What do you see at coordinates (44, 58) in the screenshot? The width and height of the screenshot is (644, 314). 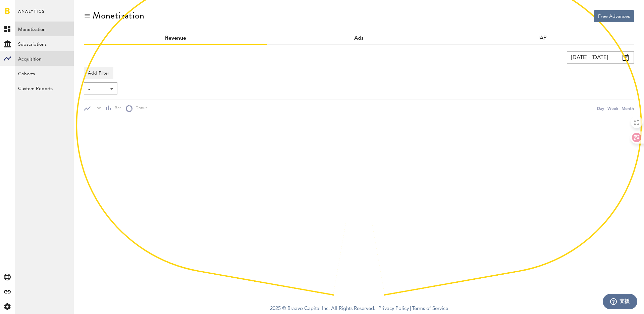 I see `a: Acquisition` at bounding box center [44, 58].